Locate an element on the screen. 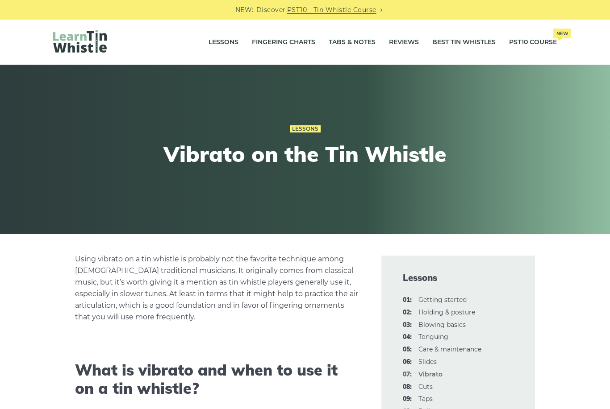 Image resolution: width=610 pixels, height=409 pixels. span: New is located at coordinates (562, 33).